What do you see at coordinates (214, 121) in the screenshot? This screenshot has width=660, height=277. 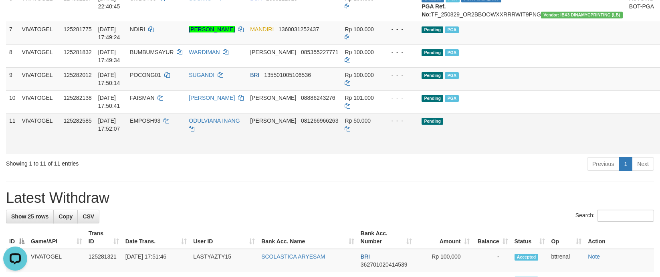 I see `a: ODULVIANA INANG` at bounding box center [214, 121].